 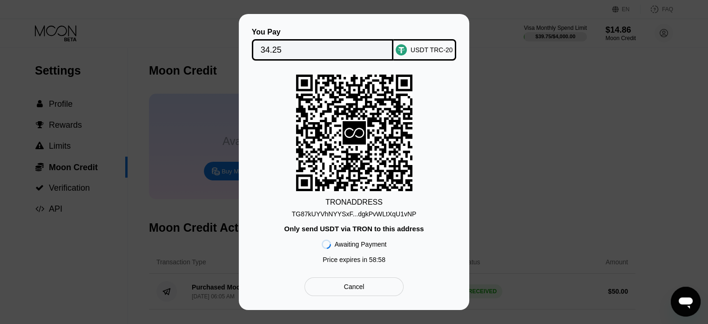 I want to click on div: Price expires in, so click(x=354, y=259).